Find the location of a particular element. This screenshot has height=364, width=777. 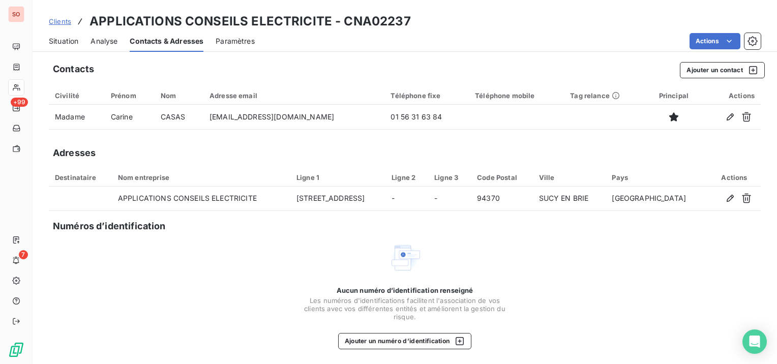

div: Civilité is located at coordinates (77, 96).